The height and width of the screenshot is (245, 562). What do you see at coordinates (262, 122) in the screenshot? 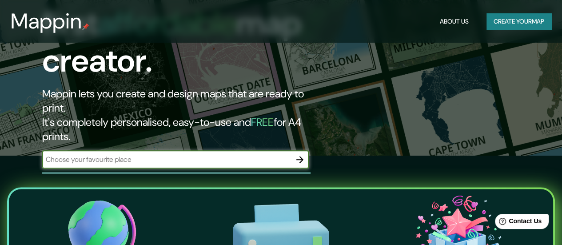
I see `h5: FREE` at bounding box center [262, 122].